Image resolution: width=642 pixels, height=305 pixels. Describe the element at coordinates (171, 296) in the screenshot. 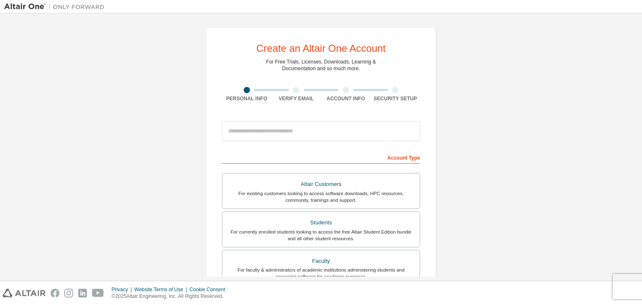

I see `p: © 2025 Altair Engineering, Inc. All Rights Reserved.` at that location.